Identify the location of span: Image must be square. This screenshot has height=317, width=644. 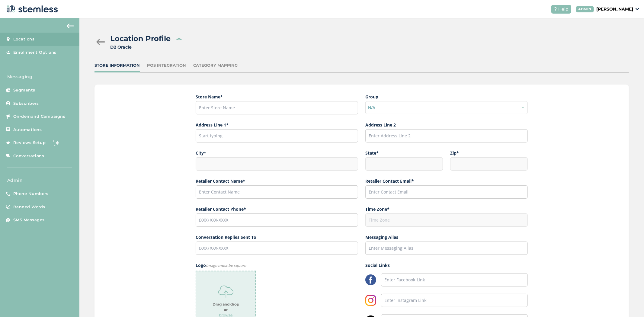
(226, 265).